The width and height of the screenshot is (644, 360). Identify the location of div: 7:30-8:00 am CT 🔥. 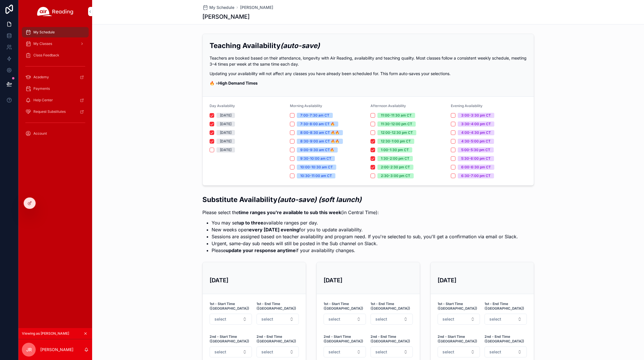
(317, 124).